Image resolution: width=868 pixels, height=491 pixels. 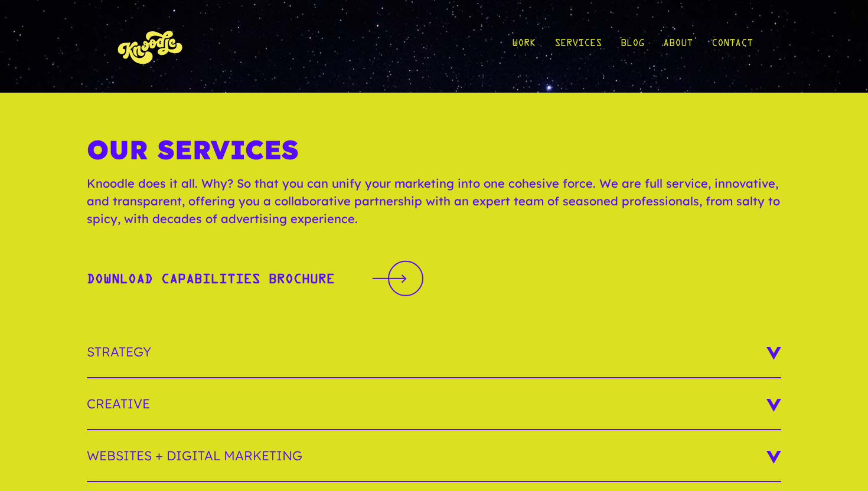 I want to click on h3: Creative, so click(x=434, y=405).